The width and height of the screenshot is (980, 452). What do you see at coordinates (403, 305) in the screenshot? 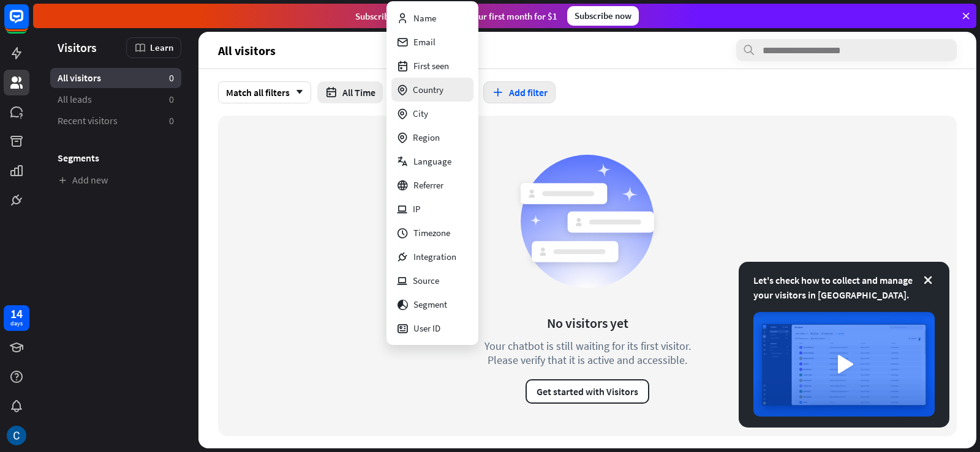
I see `i: segment` at bounding box center [403, 305].